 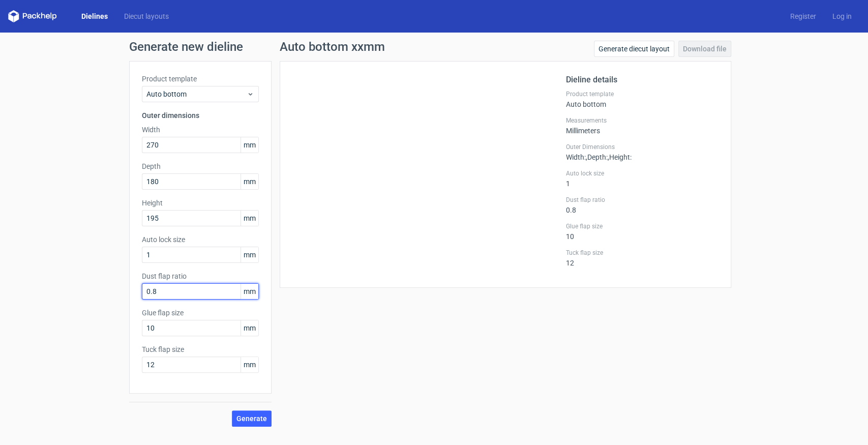 I want to click on span: , Depth :, so click(x=597, y=157).